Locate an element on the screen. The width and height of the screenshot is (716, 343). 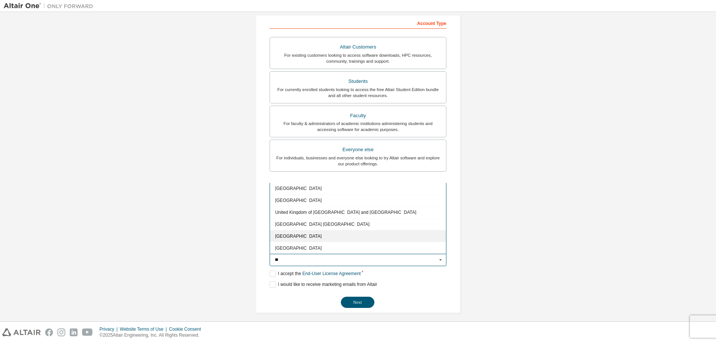
div: Cookie Consent is located at coordinates (187, 329).